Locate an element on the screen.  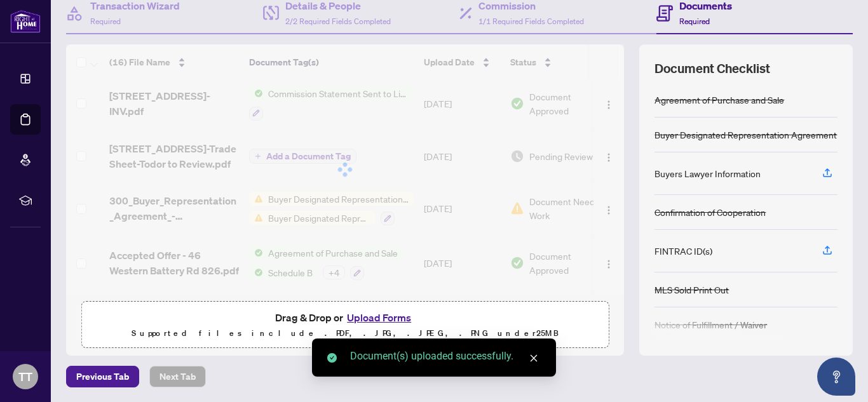
span: close is located at coordinates (533, 358).